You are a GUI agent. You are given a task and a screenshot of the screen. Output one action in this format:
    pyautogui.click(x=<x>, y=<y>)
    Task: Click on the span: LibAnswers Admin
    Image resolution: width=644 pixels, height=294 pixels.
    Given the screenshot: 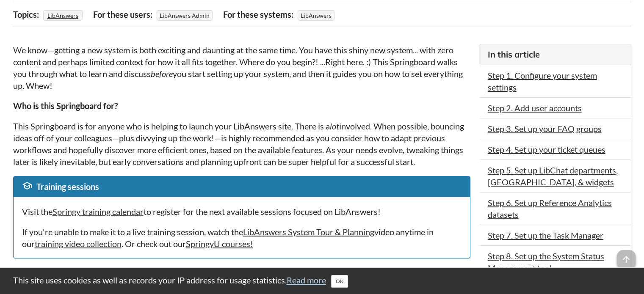 What is the action you would take?
    pyautogui.click(x=185, y=15)
    